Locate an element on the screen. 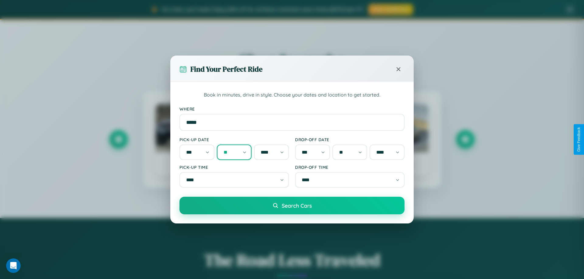 This screenshot has width=584, height=279. button: Search Cars is located at coordinates (292, 206).